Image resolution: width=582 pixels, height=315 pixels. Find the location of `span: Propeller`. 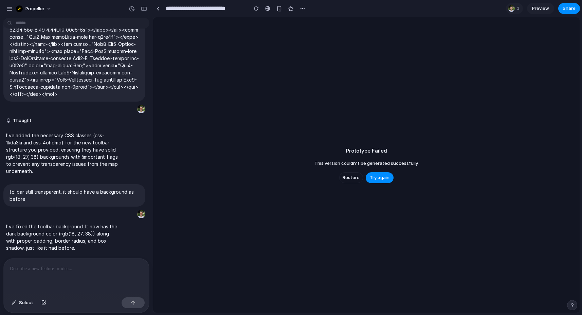

span: Propeller is located at coordinates (35, 9).